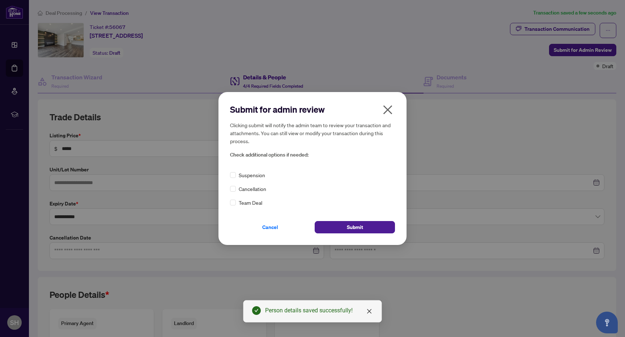 The width and height of the screenshot is (625, 337). What do you see at coordinates (355, 227) in the screenshot?
I see `button: Submit` at bounding box center [355, 227].